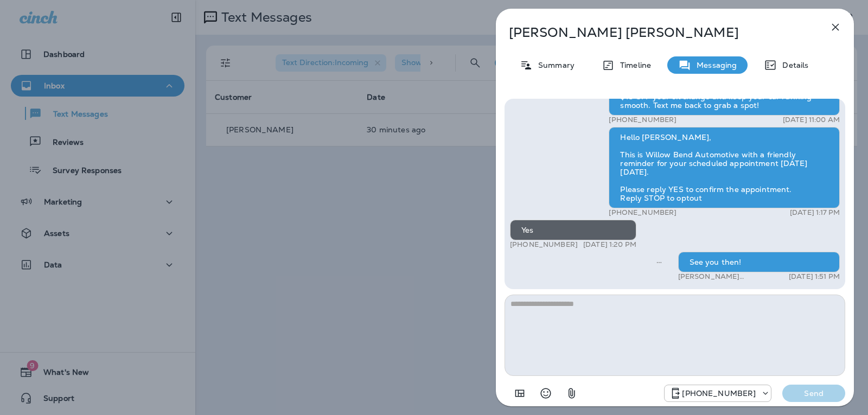  Describe the element at coordinates (718, 394) in the screenshot. I see `div: +1 (813) 497-4455` at that location.